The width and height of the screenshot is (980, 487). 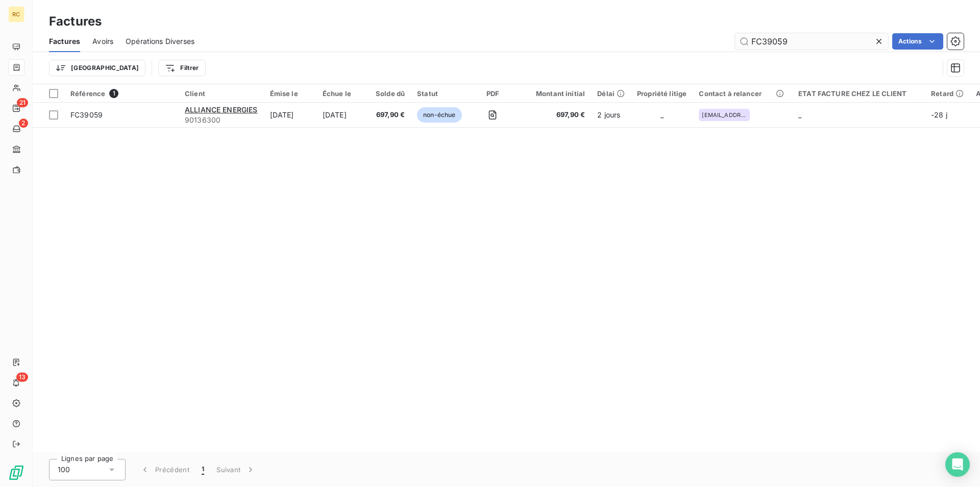 What do you see at coordinates (611, 115) in the screenshot?
I see `td: 2 jours` at bounding box center [611, 115].